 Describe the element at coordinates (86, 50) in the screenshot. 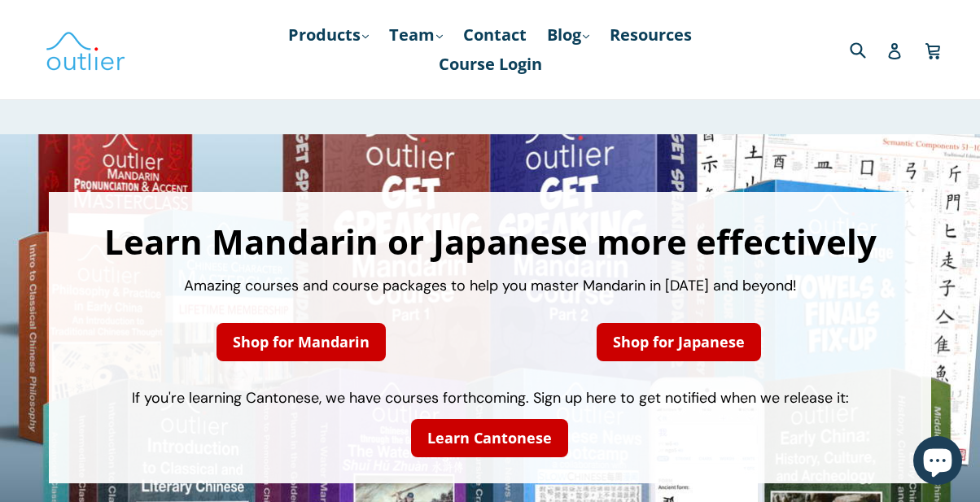

I see `img: Outlier Linguistics` at that location.